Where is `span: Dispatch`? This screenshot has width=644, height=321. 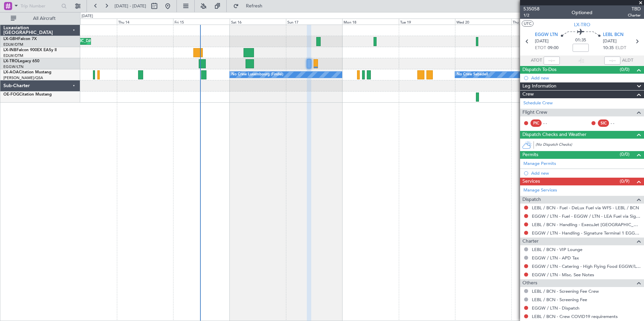 span: Dispatch is located at coordinates (531, 199).